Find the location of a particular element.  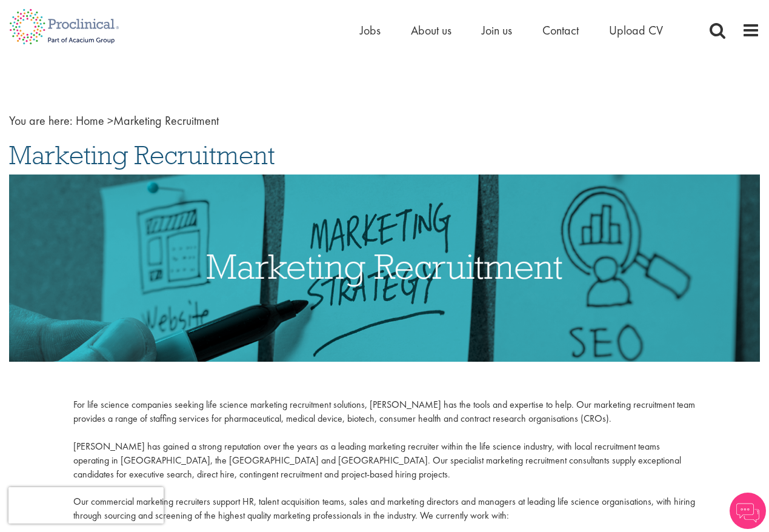

span: Jobs is located at coordinates (370, 30).